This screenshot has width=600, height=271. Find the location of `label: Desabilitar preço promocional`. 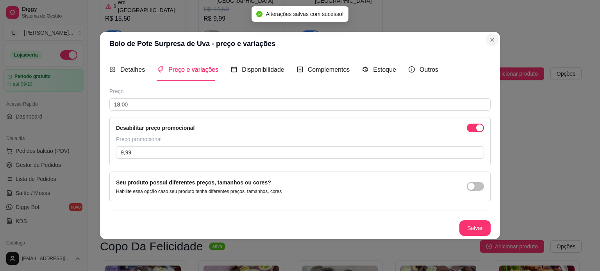

label: Desabilitar preço promocional is located at coordinates (155, 128).